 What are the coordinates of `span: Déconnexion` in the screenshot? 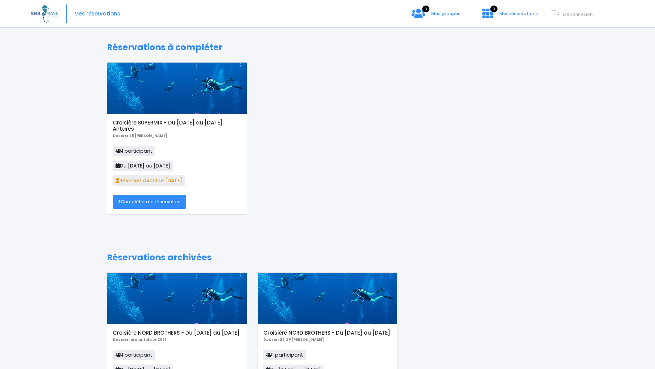 It's located at (578, 14).